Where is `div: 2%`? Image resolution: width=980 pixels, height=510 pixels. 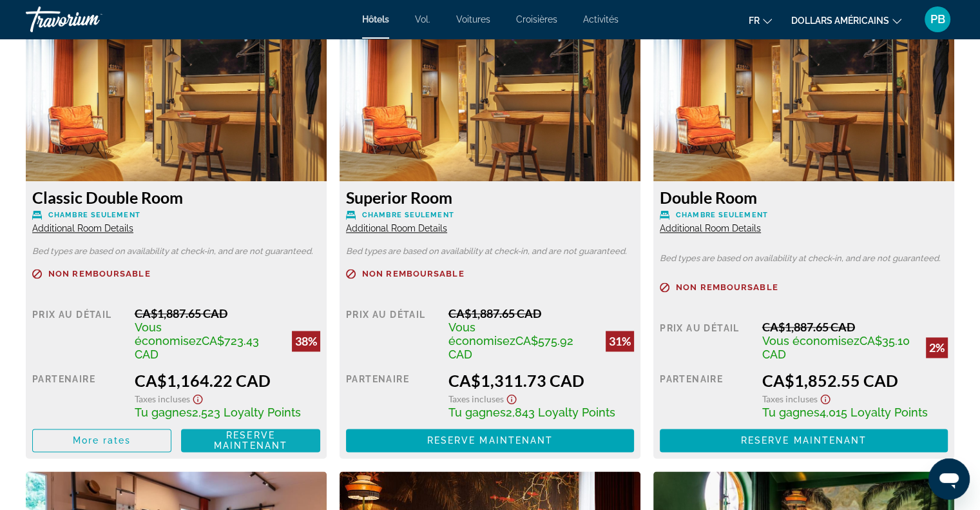
div: 2% is located at coordinates (937, 347).